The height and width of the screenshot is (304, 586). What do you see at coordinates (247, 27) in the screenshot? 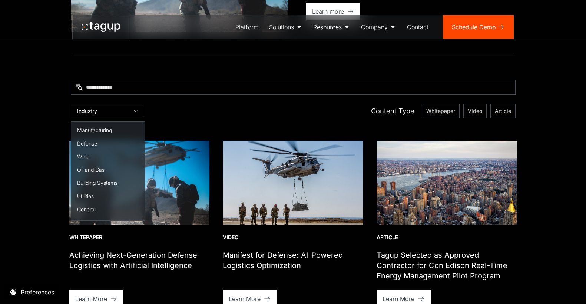
I see `div: Platform` at bounding box center [247, 27].